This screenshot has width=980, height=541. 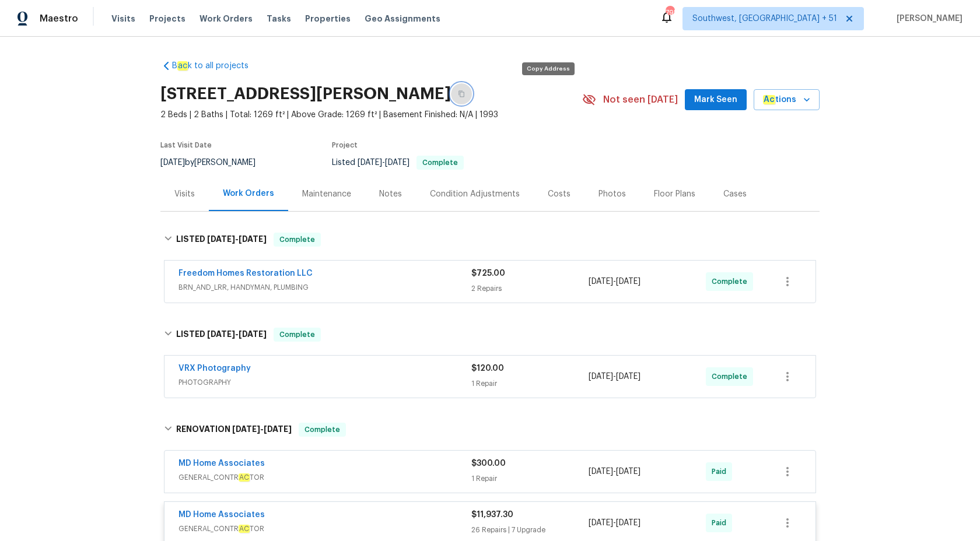 I want to click on div: 795, so click(x=670, y=13).